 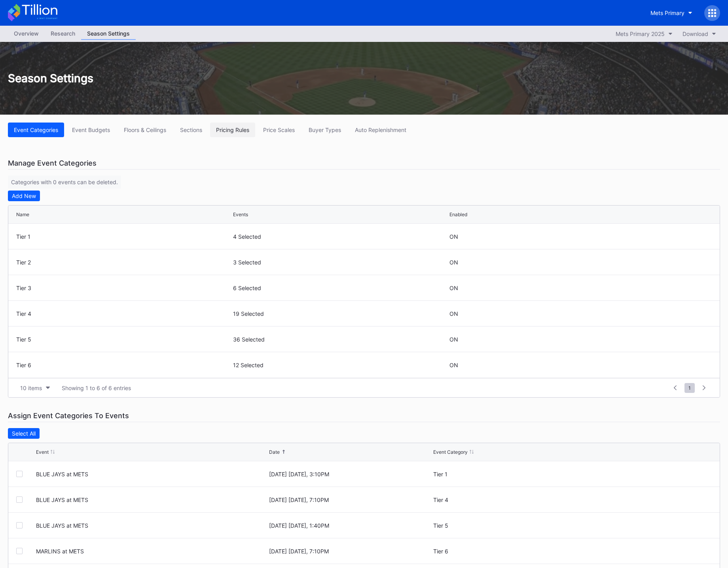 I want to click on button: Mets Primary, so click(x=671, y=13).